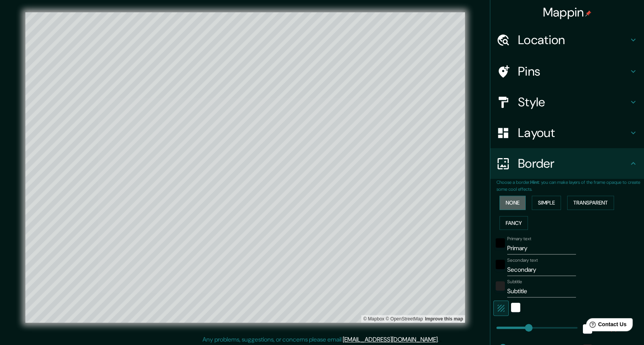  I want to click on label: Secondary text, so click(522, 260).